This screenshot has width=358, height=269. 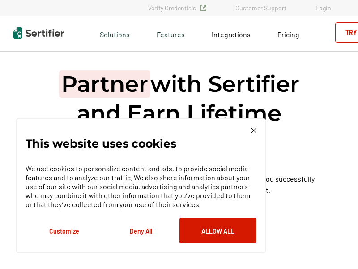 I want to click on img: Sertifier | Digital Credentialing Platform, so click(x=38, y=33).